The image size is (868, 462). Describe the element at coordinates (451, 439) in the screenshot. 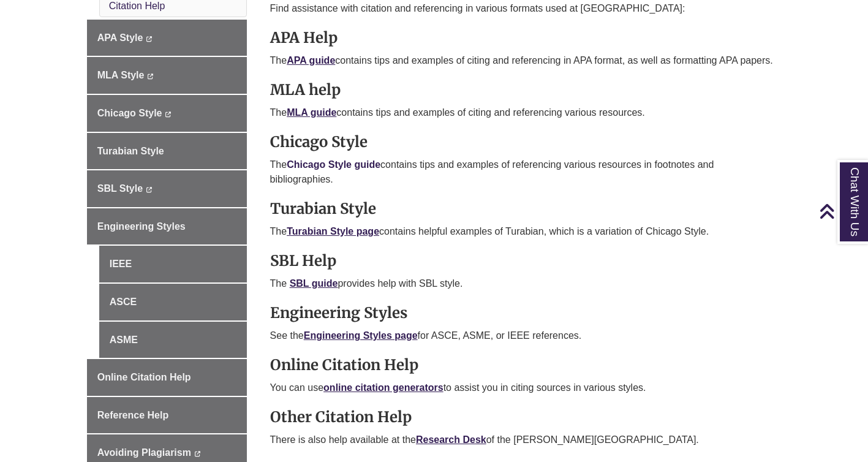

I see `a: Research Desk` at that location.